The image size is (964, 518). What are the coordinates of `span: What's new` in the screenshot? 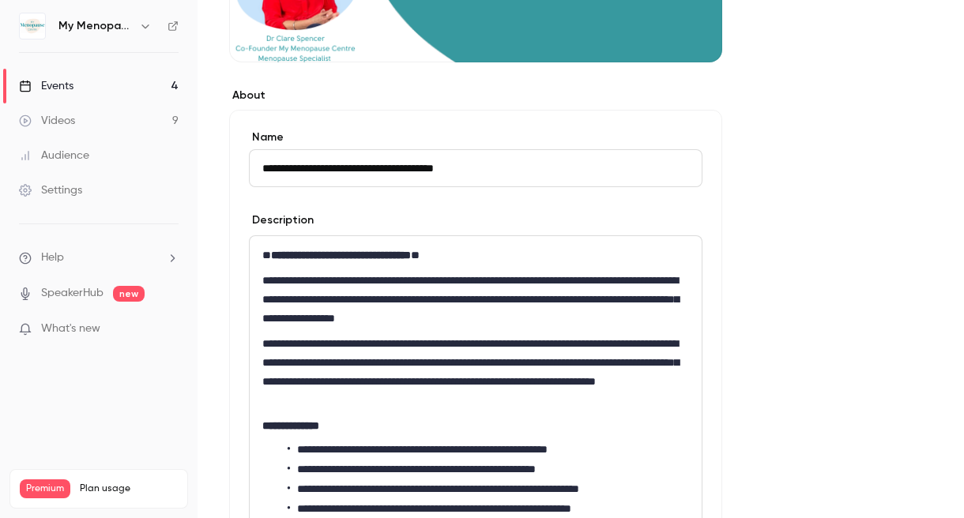 It's located at (70, 329).